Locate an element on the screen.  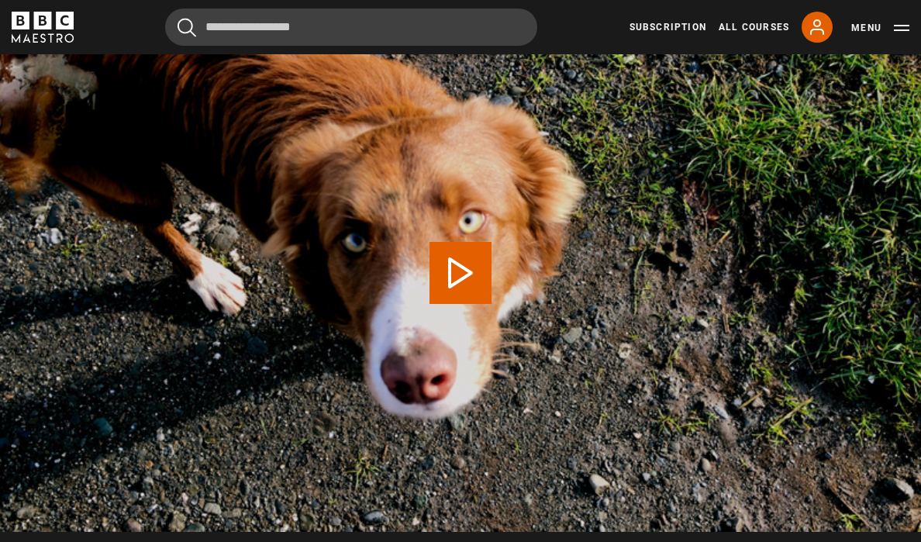
button: Toggle navigation is located at coordinates (880, 28).